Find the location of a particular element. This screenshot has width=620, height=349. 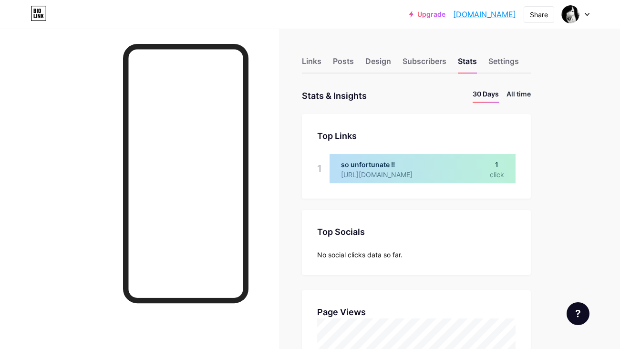

img: monsette is located at coordinates (570, 14).